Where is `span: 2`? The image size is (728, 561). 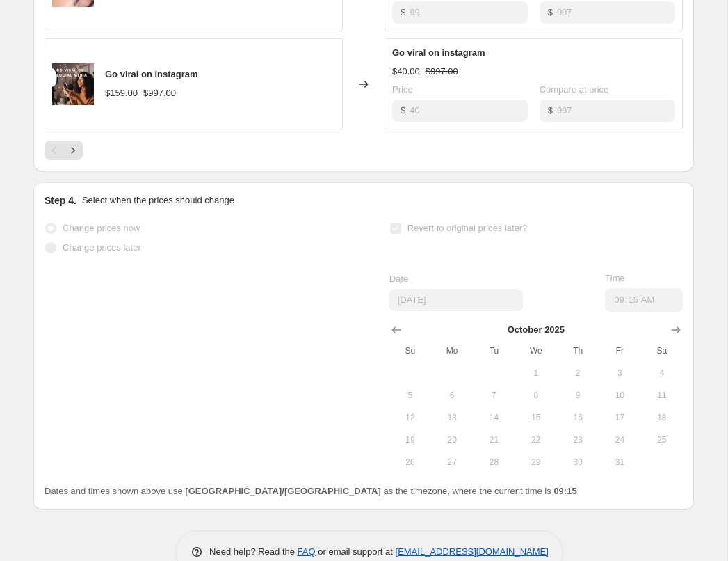
span: 2 is located at coordinates (578, 373).